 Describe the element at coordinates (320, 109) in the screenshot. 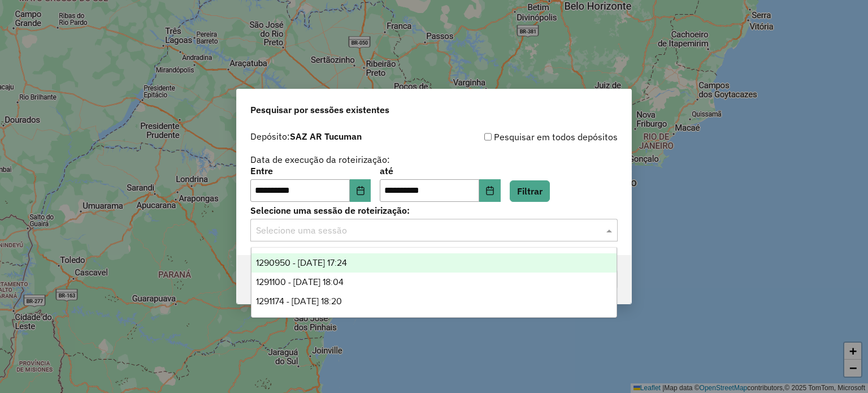

I see `span: Pesquisar por sessões existentes` at that location.